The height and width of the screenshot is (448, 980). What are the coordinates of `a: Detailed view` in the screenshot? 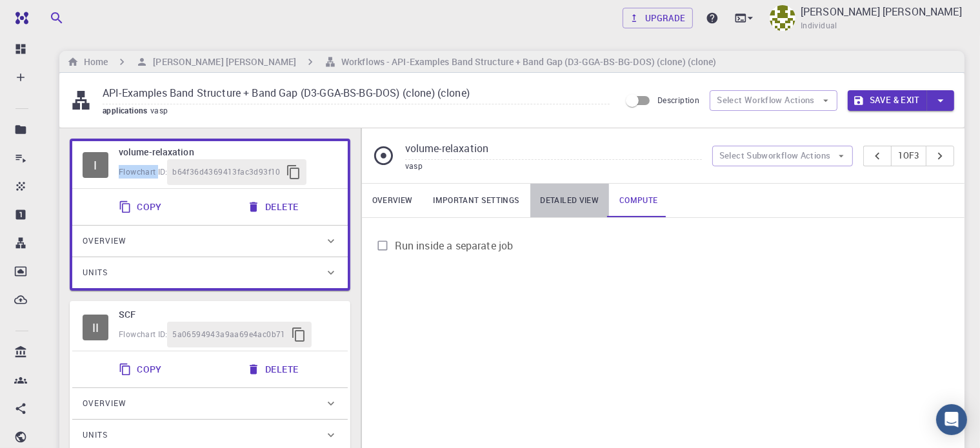 It's located at (570, 201).